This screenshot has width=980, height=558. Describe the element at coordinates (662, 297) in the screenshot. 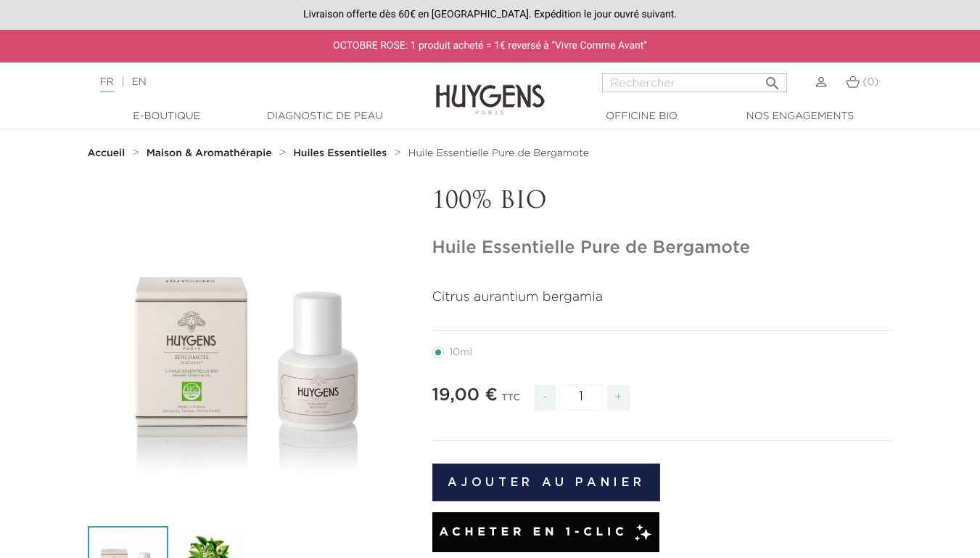

I see `p: Citrus aurantium bergamia` at that location.